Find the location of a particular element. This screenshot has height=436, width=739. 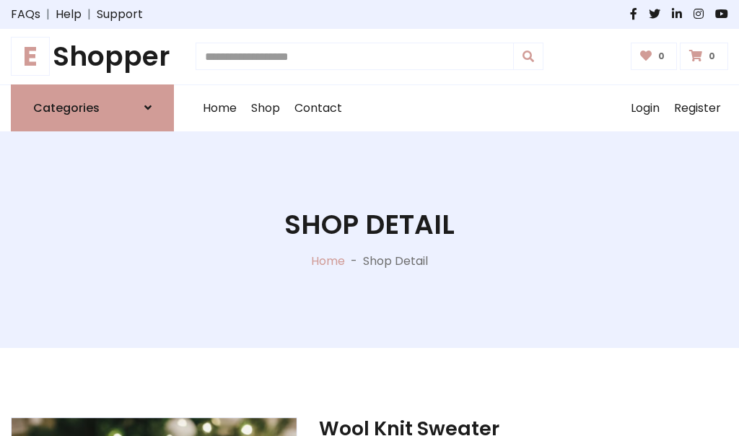

a: Shop is located at coordinates (265, 108).